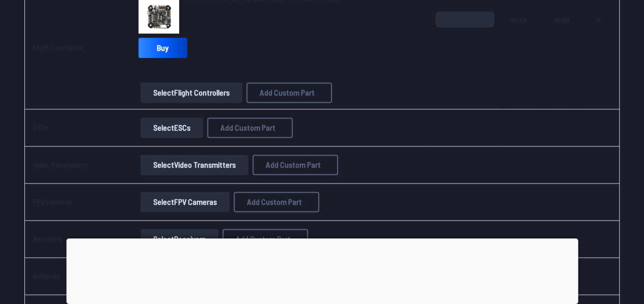  I want to click on button: SelectVideo Transmitters, so click(195, 165).